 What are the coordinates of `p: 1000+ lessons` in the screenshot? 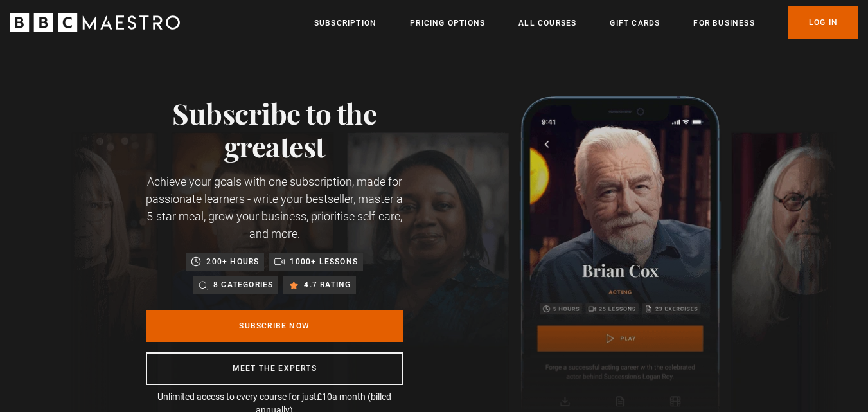 It's located at (324, 262).